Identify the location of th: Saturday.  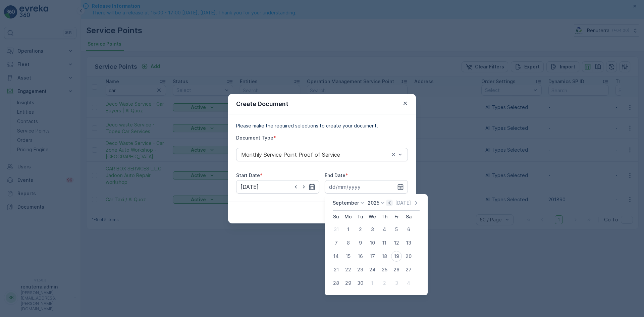
(409, 217).